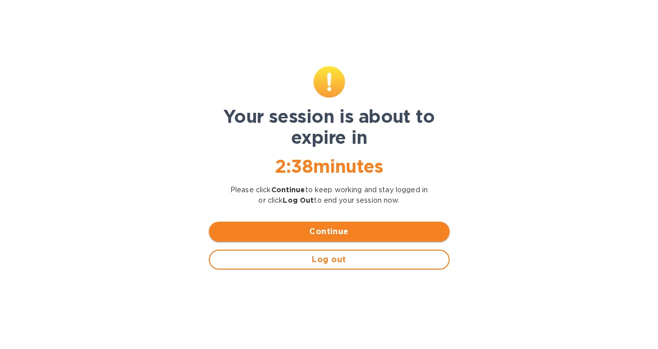 Image resolution: width=658 pixels, height=349 pixels. What do you see at coordinates (329, 195) in the screenshot?
I see `p: Please click to keep working and stay logged in or click to end your session now.` at bounding box center [329, 195].